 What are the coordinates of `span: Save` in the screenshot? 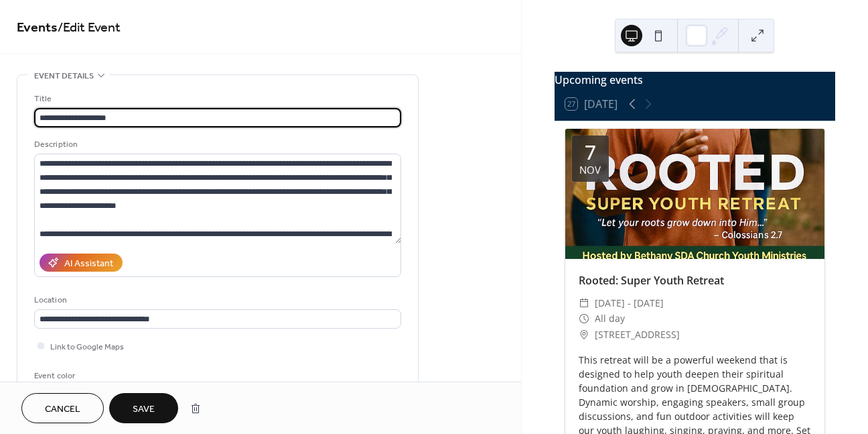 It's located at (144, 409).